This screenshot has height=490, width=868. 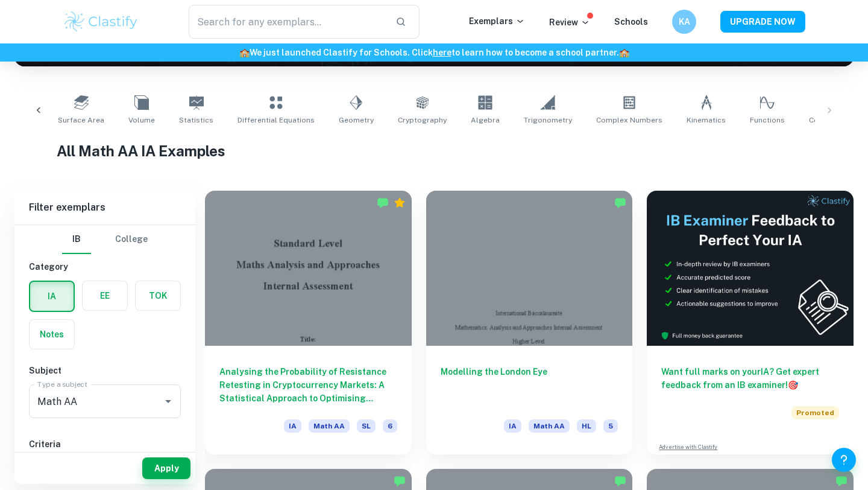 I want to click on a: here, so click(x=442, y=53).